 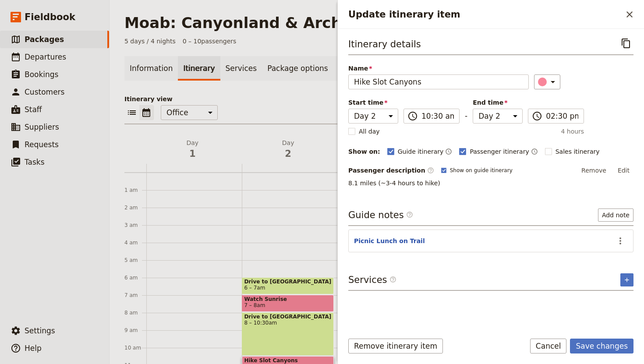 I want to click on span: Departures, so click(x=45, y=57).